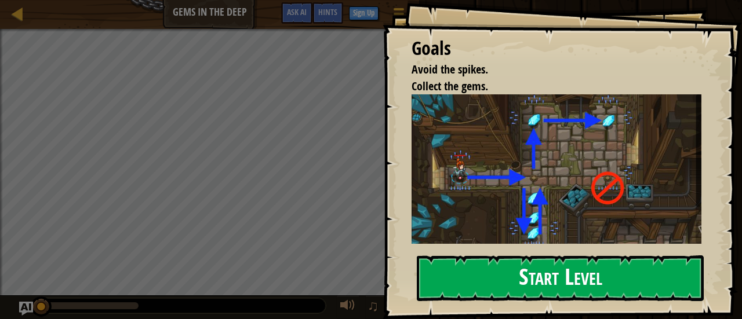  Describe the element at coordinates (548, 70) in the screenshot. I see `li: Avoid the spikes.` at that location.